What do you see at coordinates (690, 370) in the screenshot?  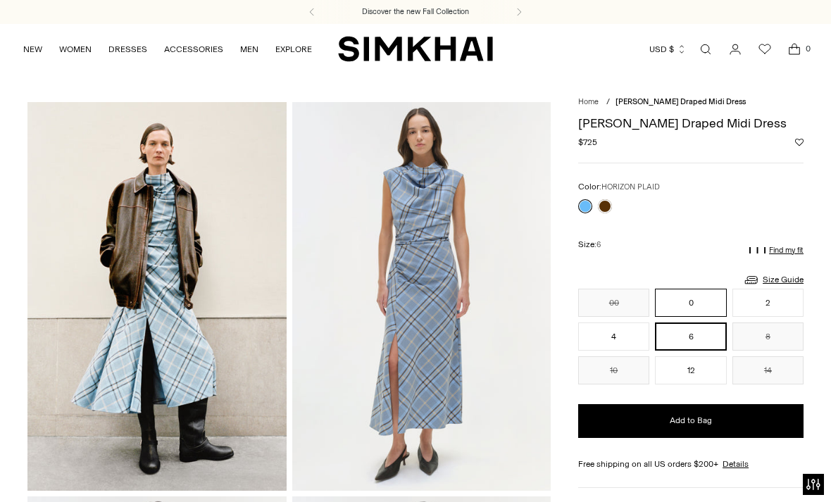 I see `button: 12` at bounding box center [690, 370].